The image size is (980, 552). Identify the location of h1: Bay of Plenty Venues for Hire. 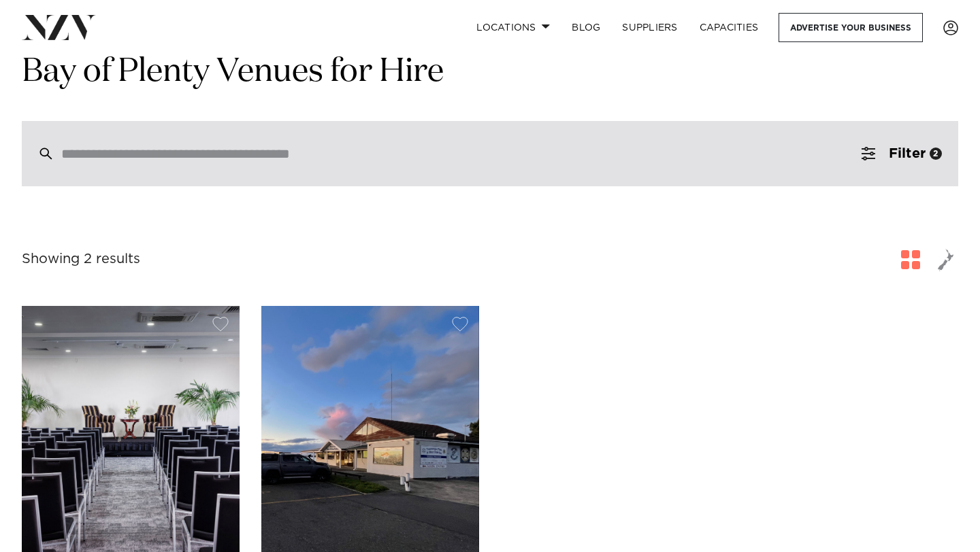
(490, 72).